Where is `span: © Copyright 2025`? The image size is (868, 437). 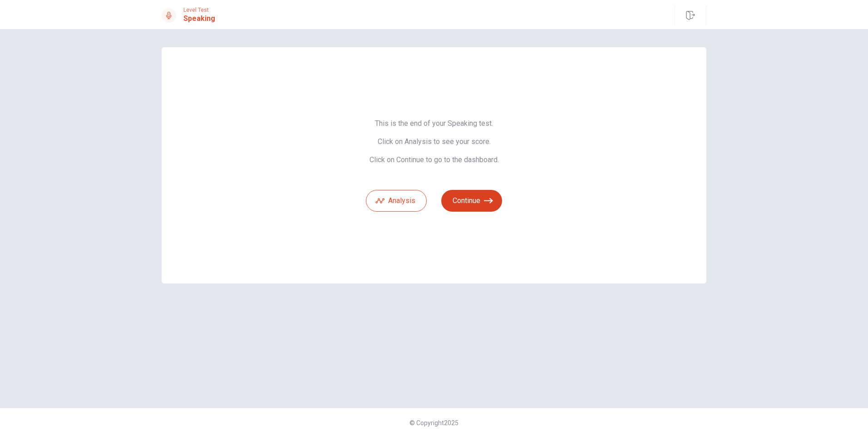
span: © Copyright 2025 is located at coordinates (434, 423).